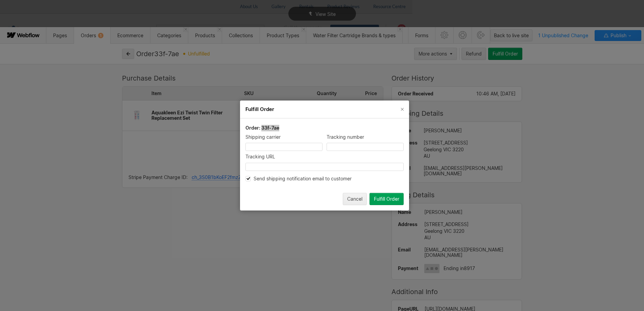 Image resolution: width=644 pixels, height=311 pixels. Describe the element at coordinates (284, 157) in the screenshot. I see `div: Tracking URL` at that location.